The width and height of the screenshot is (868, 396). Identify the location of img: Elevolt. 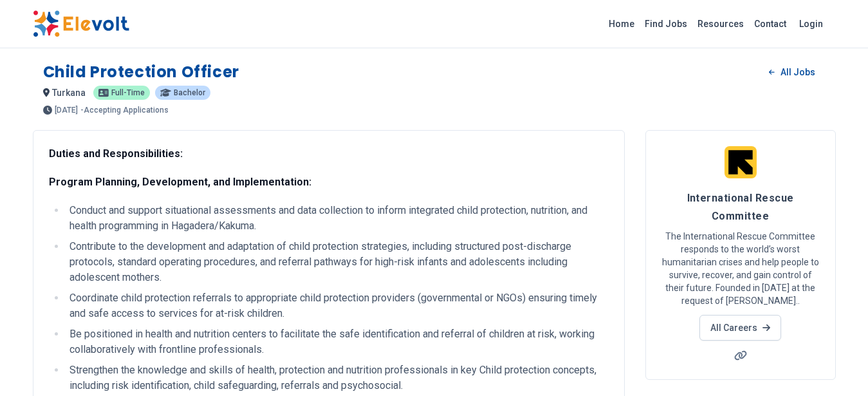
(81, 24).